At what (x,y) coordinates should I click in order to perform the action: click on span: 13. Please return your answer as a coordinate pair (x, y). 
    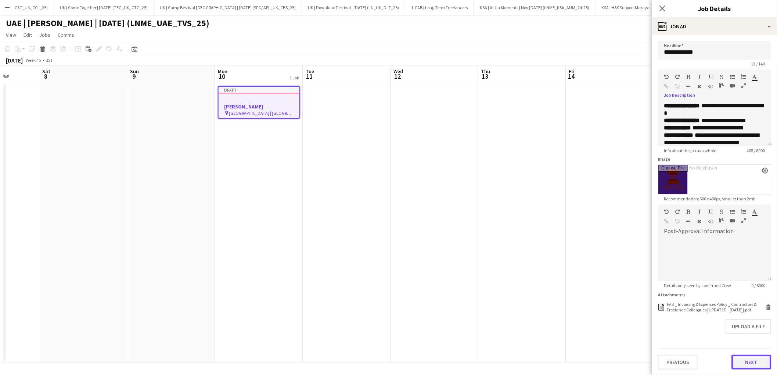
    Looking at the image, I should click on (486, 76).